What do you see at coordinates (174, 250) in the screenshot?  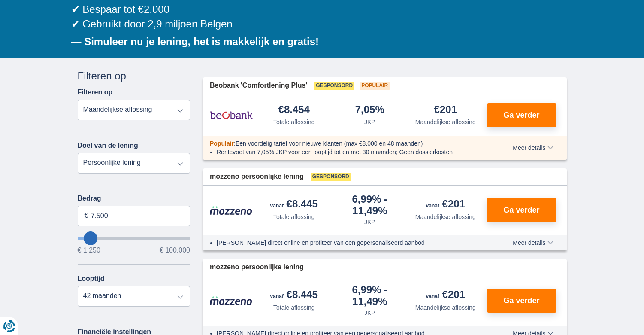 I see `span: € 100.000` at bounding box center [174, 250].